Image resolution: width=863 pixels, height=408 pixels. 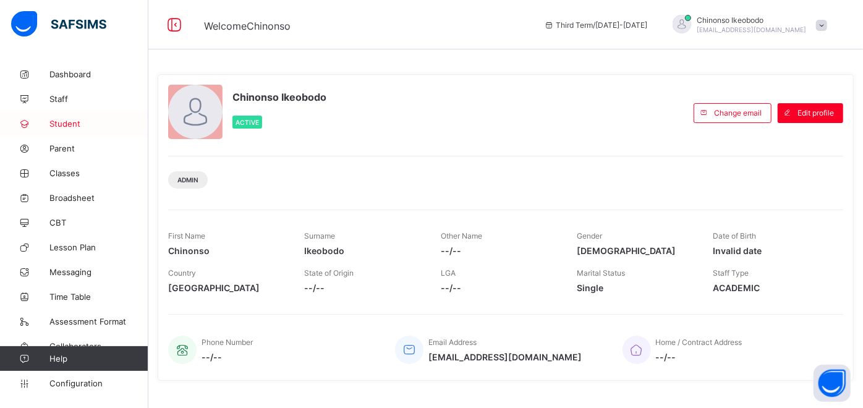 What do you see at coordinates (182, 273) in the screenshot?
I see `span: Country` at bounding box center [182, 273].